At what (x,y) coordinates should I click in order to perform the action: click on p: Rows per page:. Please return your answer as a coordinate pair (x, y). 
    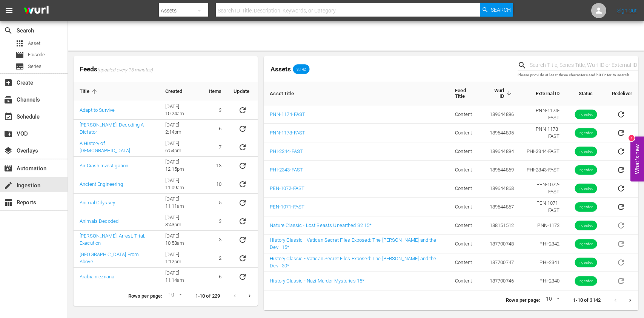
    Looking at the image, I should click on (523, 300).